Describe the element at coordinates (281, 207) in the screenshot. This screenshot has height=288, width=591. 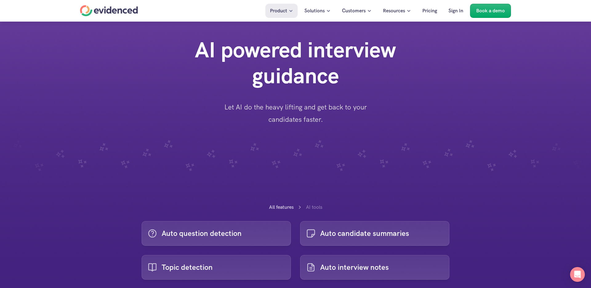
I see `a: All features` at that location.